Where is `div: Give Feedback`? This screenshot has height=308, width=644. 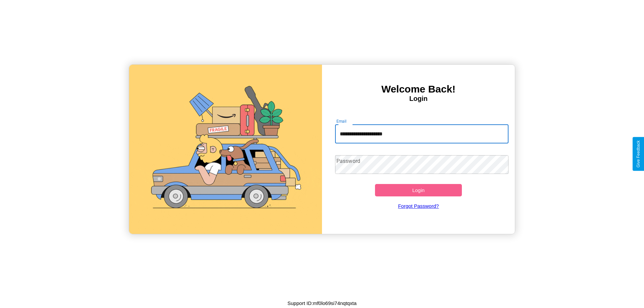
div: Give Feedback is located at coordinates (639, 154).